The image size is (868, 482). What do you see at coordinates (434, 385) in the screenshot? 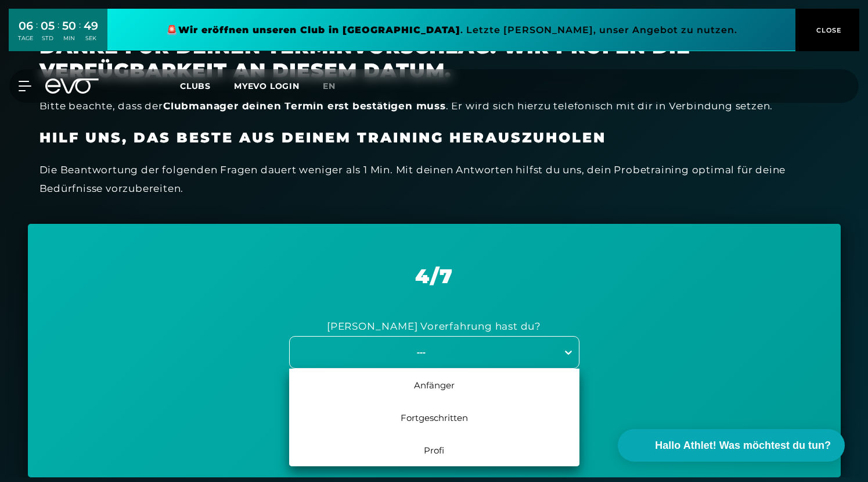
I see `div: Anfänger` at bounding box center [434, 385].